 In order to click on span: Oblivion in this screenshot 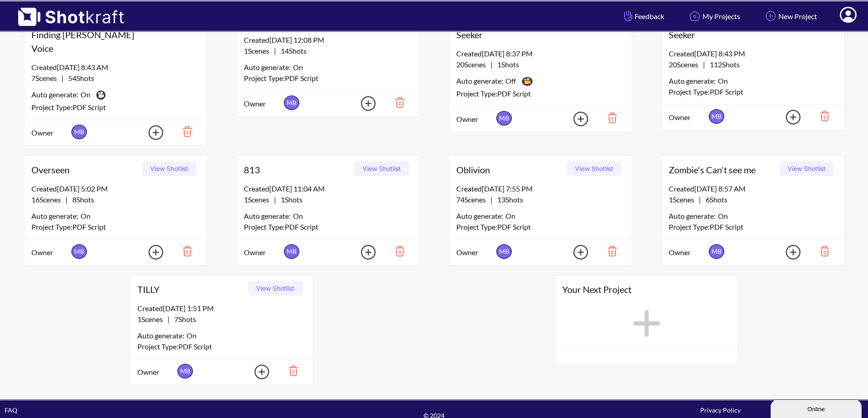, I will do `click(510, 169)`.